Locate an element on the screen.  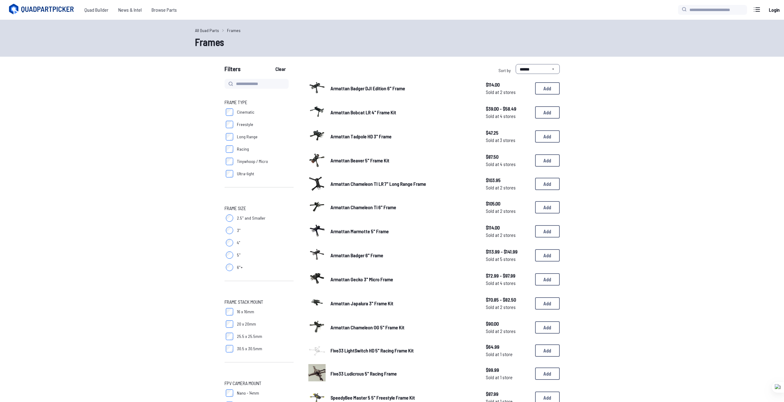
span: 20 x 20mm is located at coordinates (246, 324).